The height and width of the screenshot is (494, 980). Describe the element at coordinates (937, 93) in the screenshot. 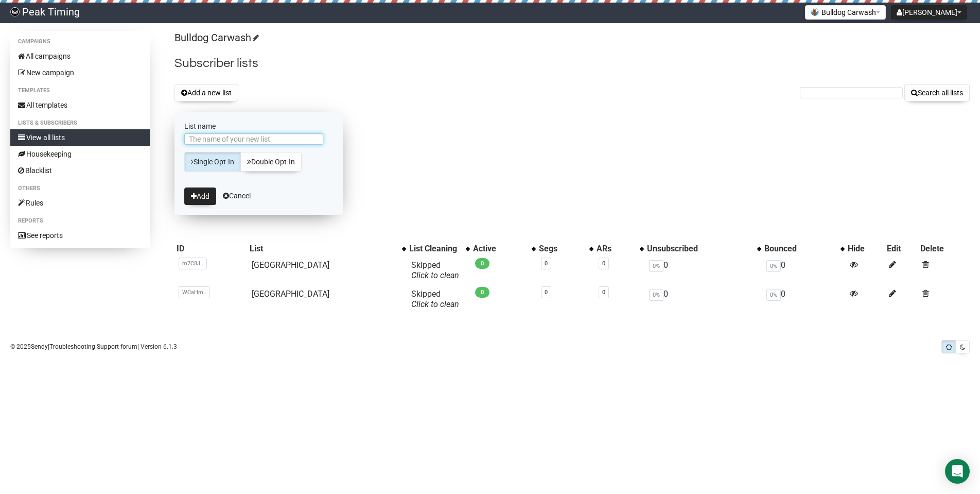

I see `button: Search all lists` at that location.